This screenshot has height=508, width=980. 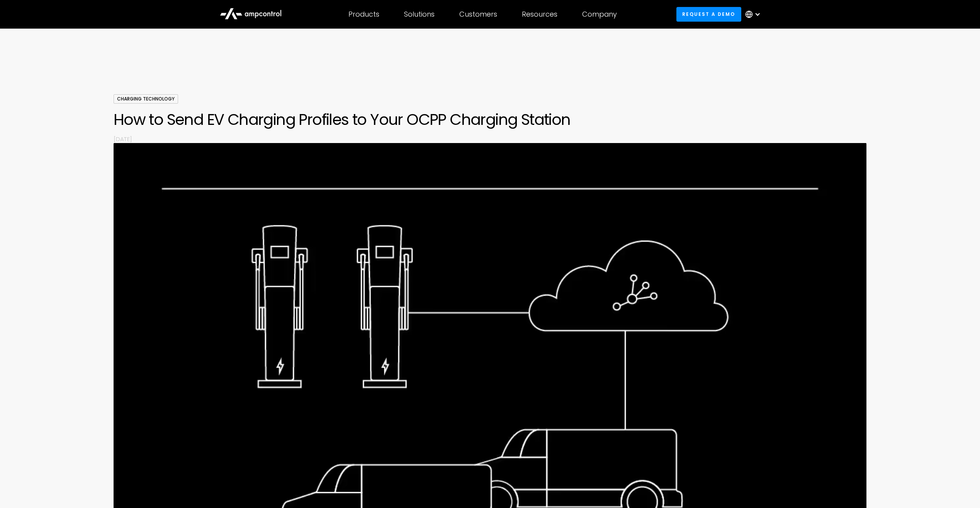 What do you see at coordinates (539, 14) in the screenshot?
I see `div: Resources` at bounding box center [539, 14].